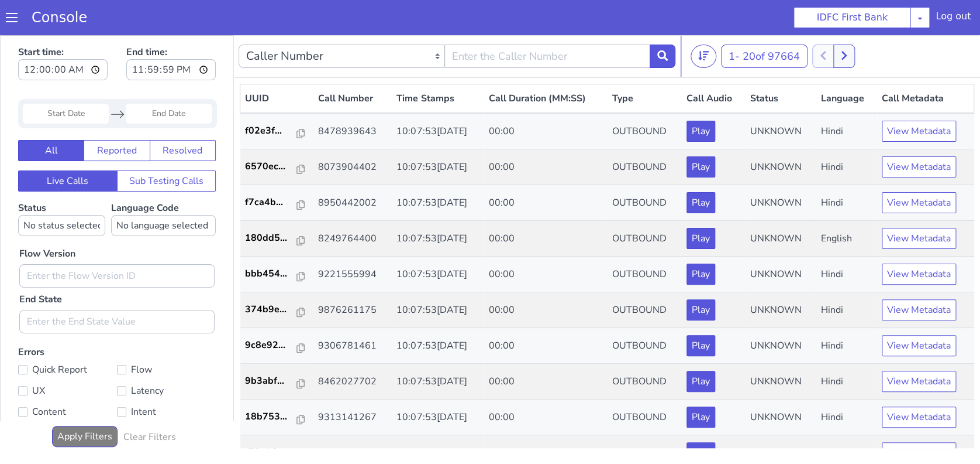  I want to click on td: 9313141267, so click(353, 382).